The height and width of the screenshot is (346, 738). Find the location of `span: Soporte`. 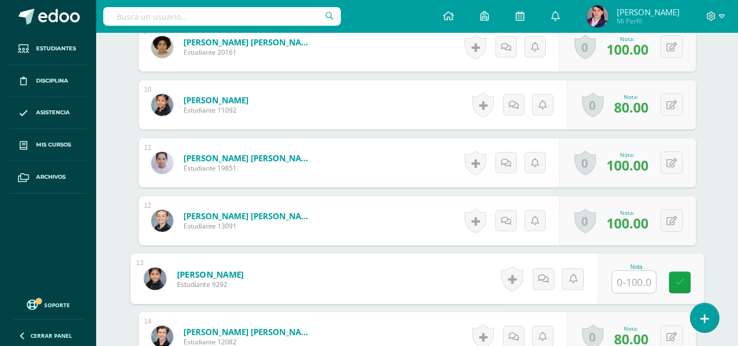

span: Soporte is located at coordinates (57, 305).